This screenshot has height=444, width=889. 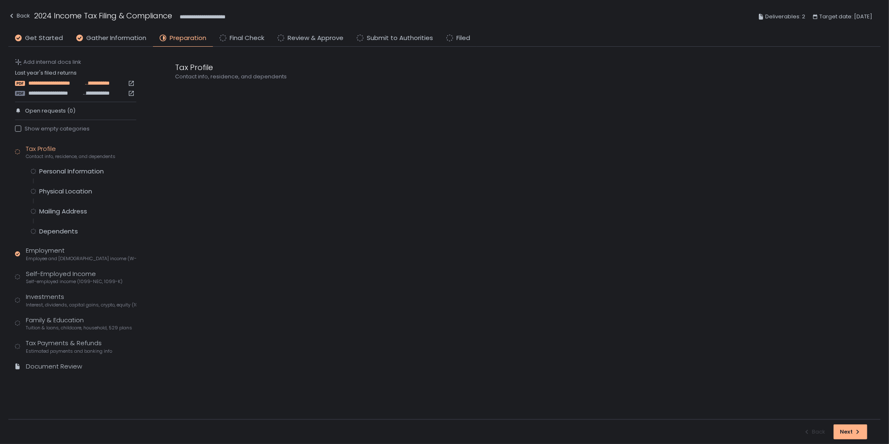 I want to click on h1: 2024 Income Tax Filing & Compliance, so click(x=103, y=15).